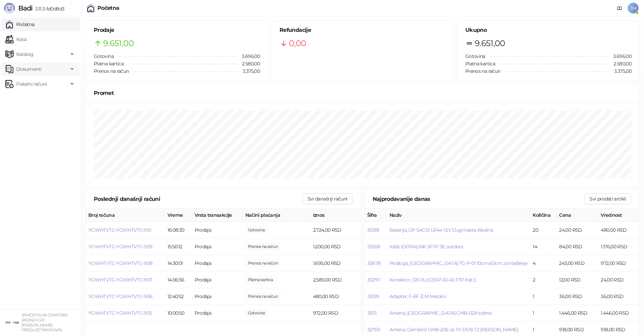  Describe the element at coordinates (178, 296) in the screenshot. I see `td: 12:40:52` at that location.